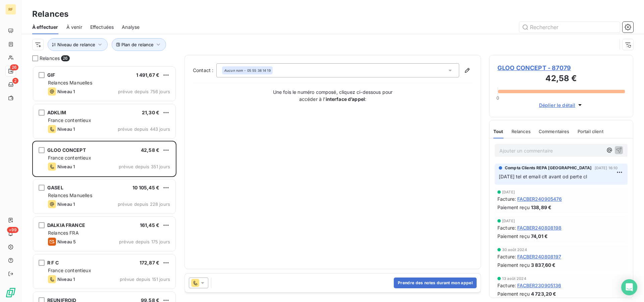 Image resolution: width=644 pixels, height=302 pixels. I want to click on span: prévue depuis 756 jours, so click(144, 92).